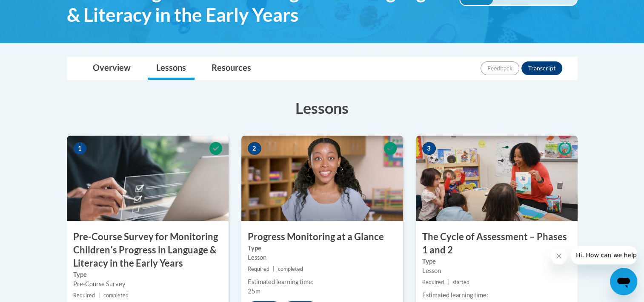 The width and height of the screenshot is (644, 302). I want to click on button: Feedback, so click(500, 68).